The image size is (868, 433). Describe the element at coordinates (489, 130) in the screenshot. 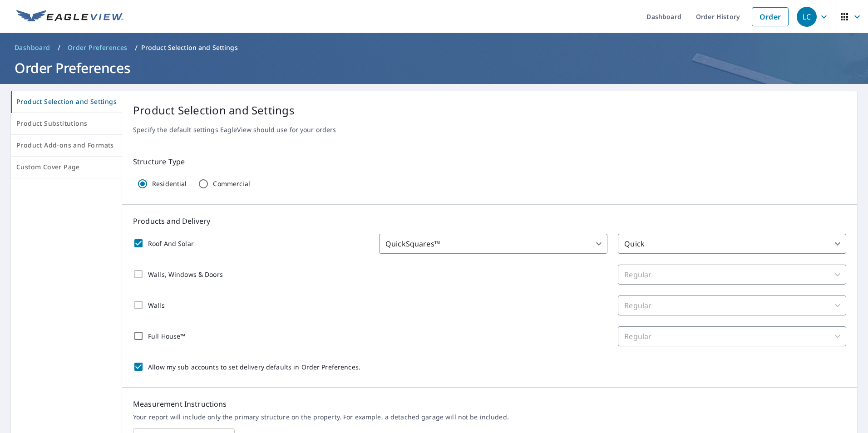

I see `p: Specify the default settings EagleView should use for your orders` at that location.